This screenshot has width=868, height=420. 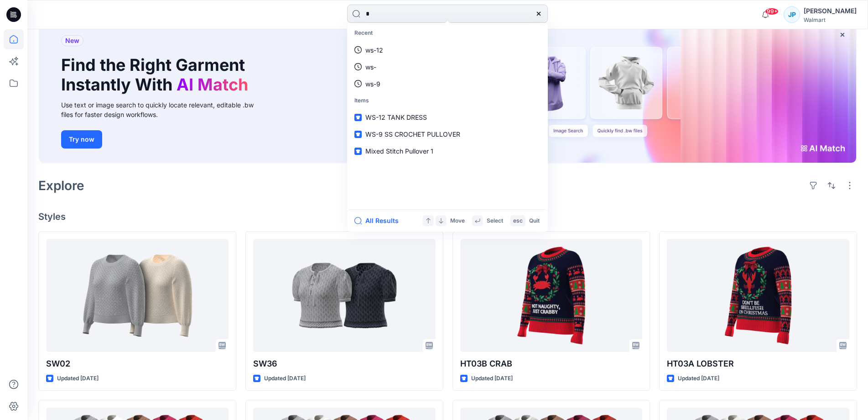 I want to click on span: New, so click(x=72, y=41).